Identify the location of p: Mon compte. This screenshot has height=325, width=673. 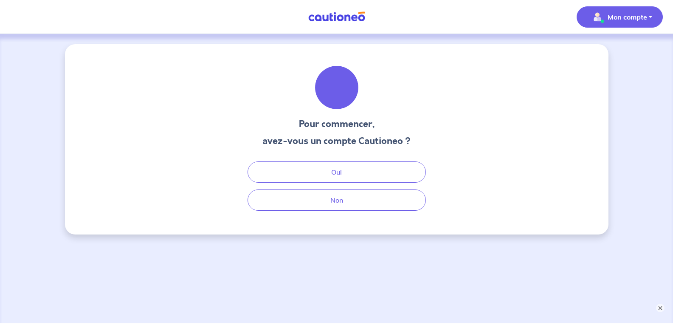
(627, 17).